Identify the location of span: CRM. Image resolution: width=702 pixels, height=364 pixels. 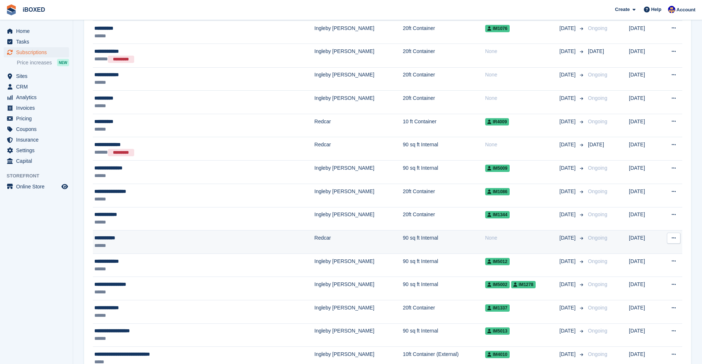
(38, 87).